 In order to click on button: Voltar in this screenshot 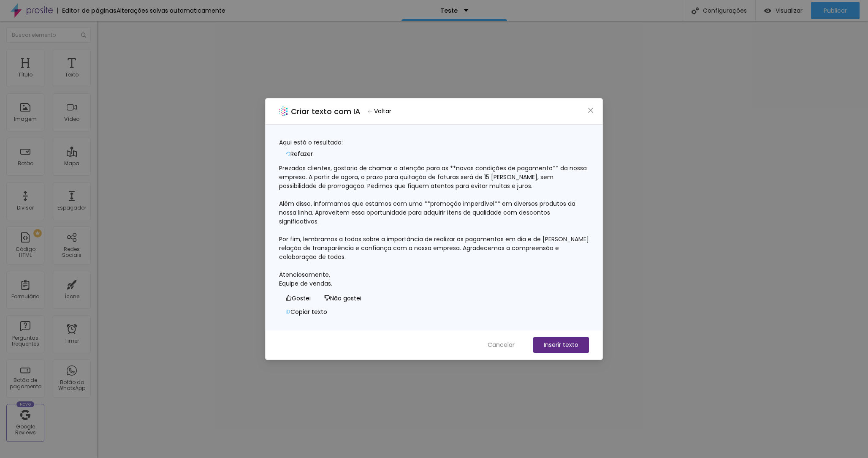, I will do `click(380, 111)`.